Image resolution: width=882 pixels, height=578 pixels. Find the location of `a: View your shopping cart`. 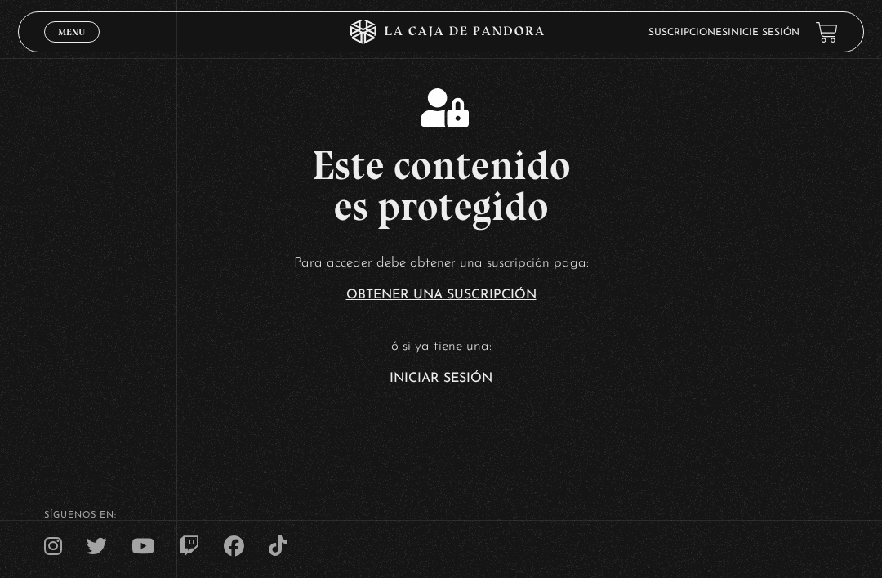

a: View your shopping cart is located at coordinates (827, 32).